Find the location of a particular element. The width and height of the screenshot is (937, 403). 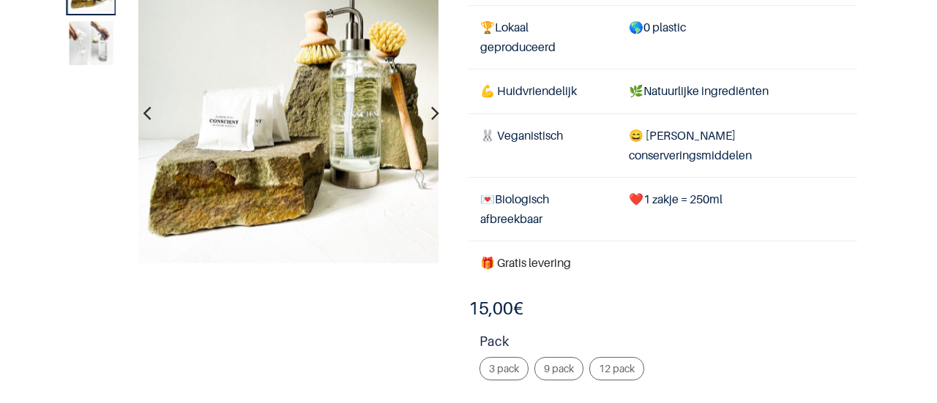

font: 🎁 Gratis levering is located at coordinates (525, 263).